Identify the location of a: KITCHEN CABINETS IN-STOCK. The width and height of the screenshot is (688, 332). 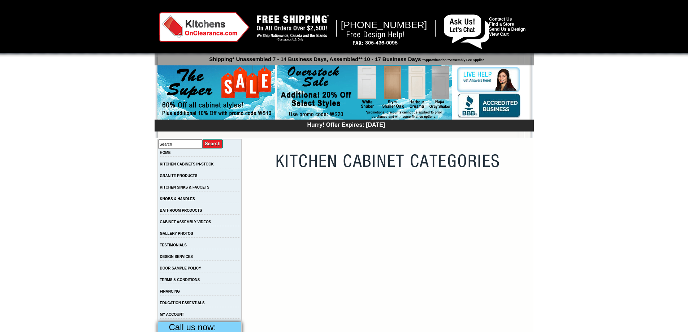
(187, 164).